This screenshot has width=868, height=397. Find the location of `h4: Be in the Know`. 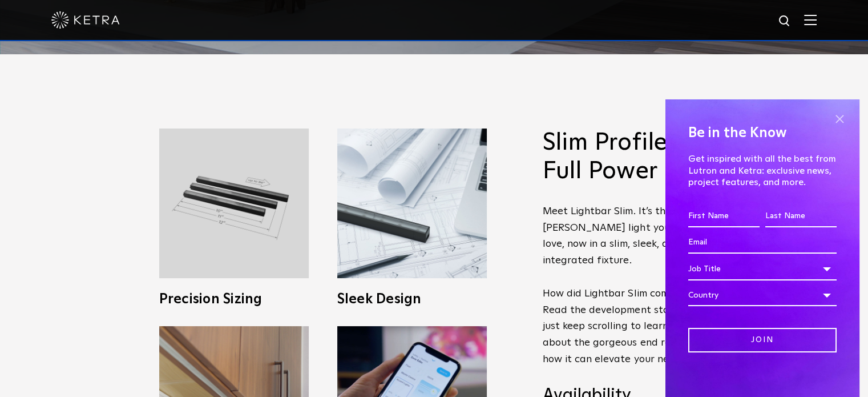

h4: Be in the Know is located at coordinates (762, 133).